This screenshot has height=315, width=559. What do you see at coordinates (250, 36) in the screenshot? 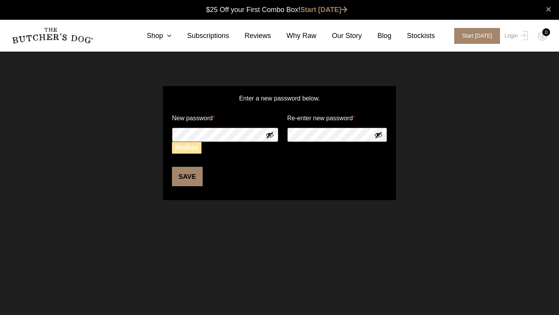
I see `a: Reviews` at bounding box center [250, 36].